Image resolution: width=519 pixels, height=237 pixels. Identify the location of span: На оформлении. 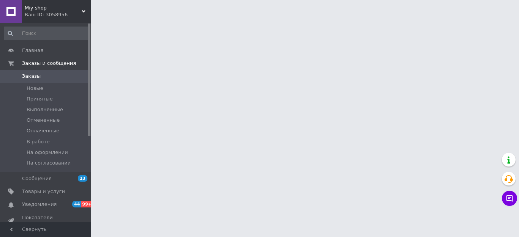
(47, 153).